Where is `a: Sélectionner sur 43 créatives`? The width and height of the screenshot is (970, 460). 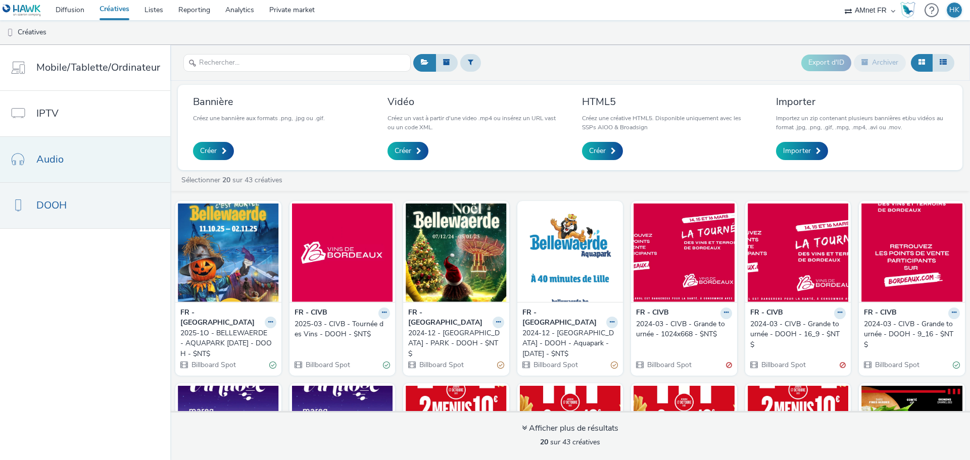
a: Sélectionner sur 43 créatives is located at coordinates (234, 180).